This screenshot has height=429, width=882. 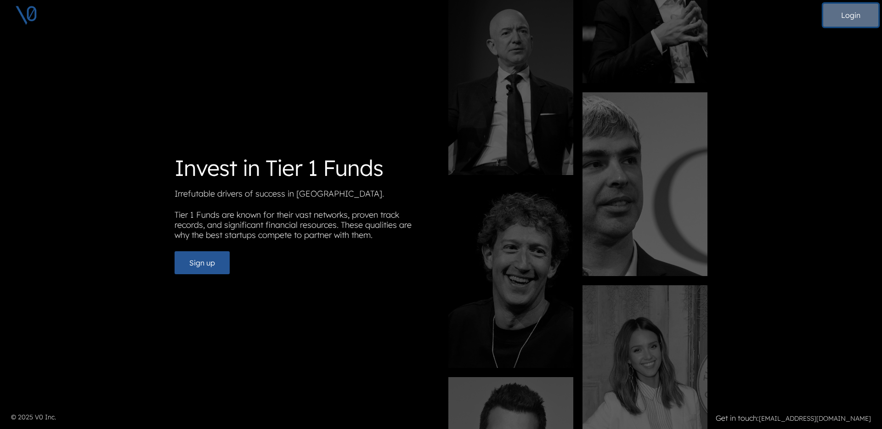 I want to click on strong: Get in touch:, so click(x=738, y=418).